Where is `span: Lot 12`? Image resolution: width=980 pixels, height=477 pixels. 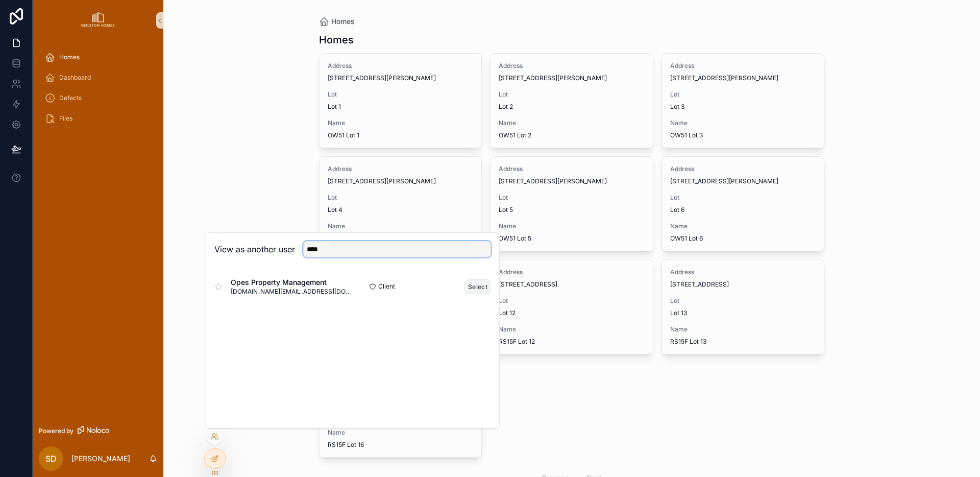 span: Lot 12 is located at coordinates (571, 313).